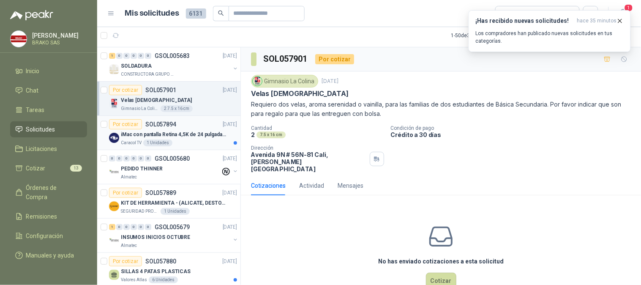  What do you see at coordinates (42, 216) in the screenshot?
I see `span: Remisiones` at bounding box center [42, 216].